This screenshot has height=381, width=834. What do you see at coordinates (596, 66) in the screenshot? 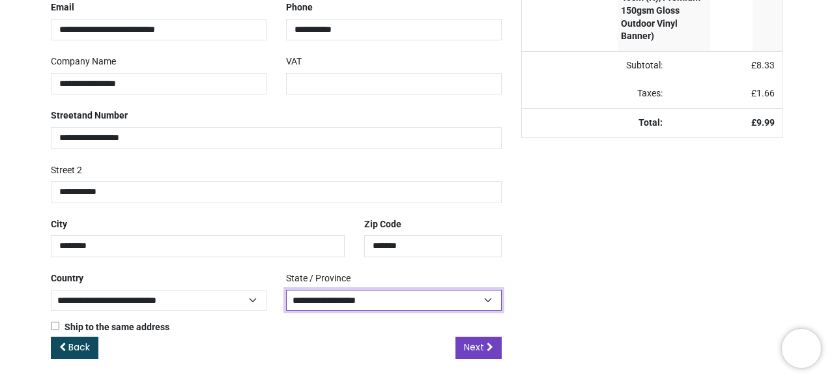
I see `td: Subtotal:` at bounding box center [596, 66].